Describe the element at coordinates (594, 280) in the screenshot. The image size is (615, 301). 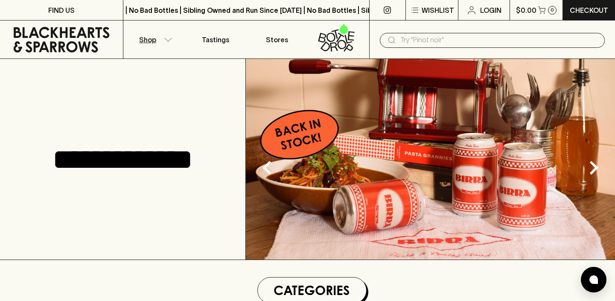
I see `img: bubble-icon` at that location.